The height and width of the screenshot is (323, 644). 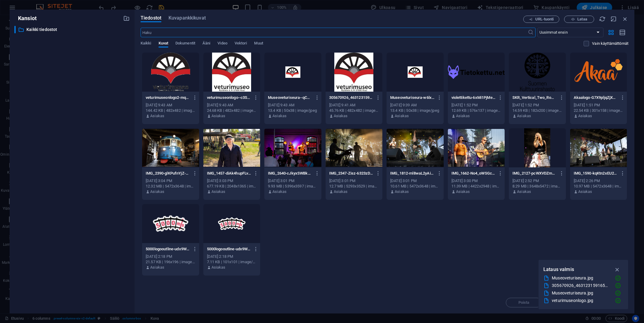 I want to click on span: Kuvat, so click(x=163, y=44).